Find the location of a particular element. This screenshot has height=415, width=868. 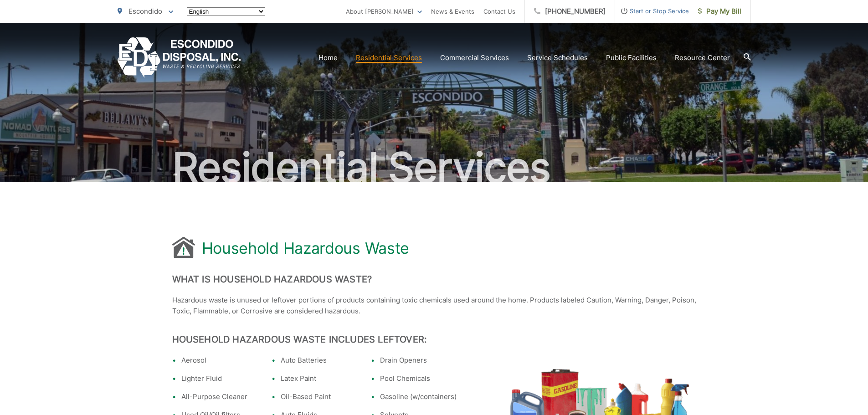

li: Aerosol is located at coordinates (220, 360).